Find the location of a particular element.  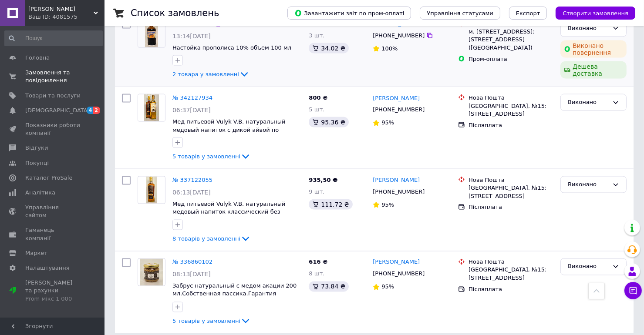

span: Аналітика is located at coordinates (40, 193).